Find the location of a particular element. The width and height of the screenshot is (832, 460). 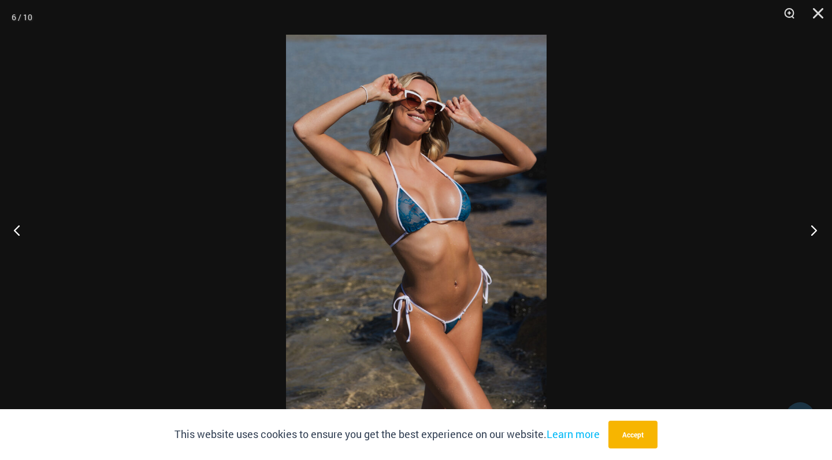

a: Learn more is located at coordinates (573, 434).